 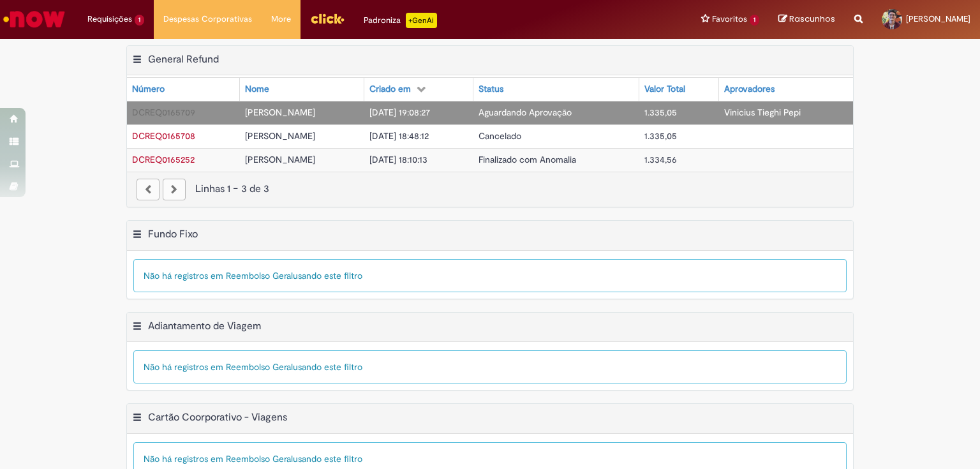 I want to click on nav: paginação, so click(x=490, y=189).